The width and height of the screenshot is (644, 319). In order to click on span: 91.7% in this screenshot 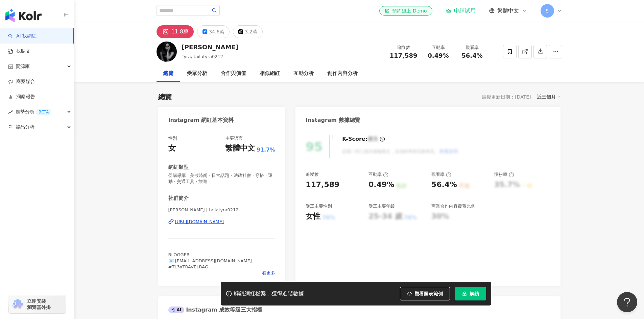, I will do `click(266, 150)`.